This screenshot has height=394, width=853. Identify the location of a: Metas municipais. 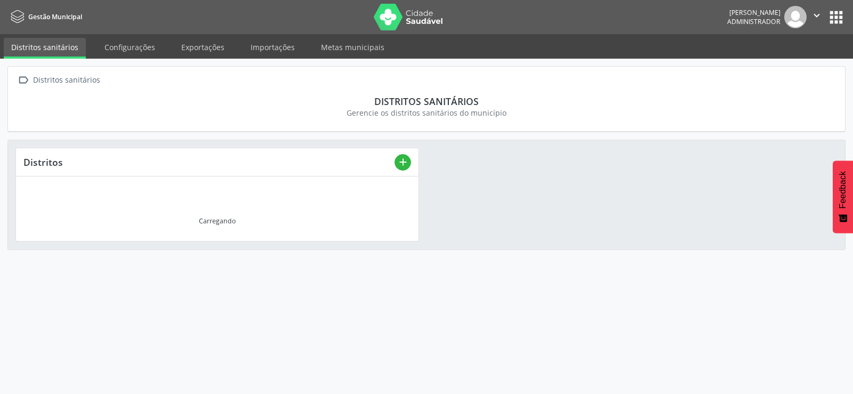
(352, 47).